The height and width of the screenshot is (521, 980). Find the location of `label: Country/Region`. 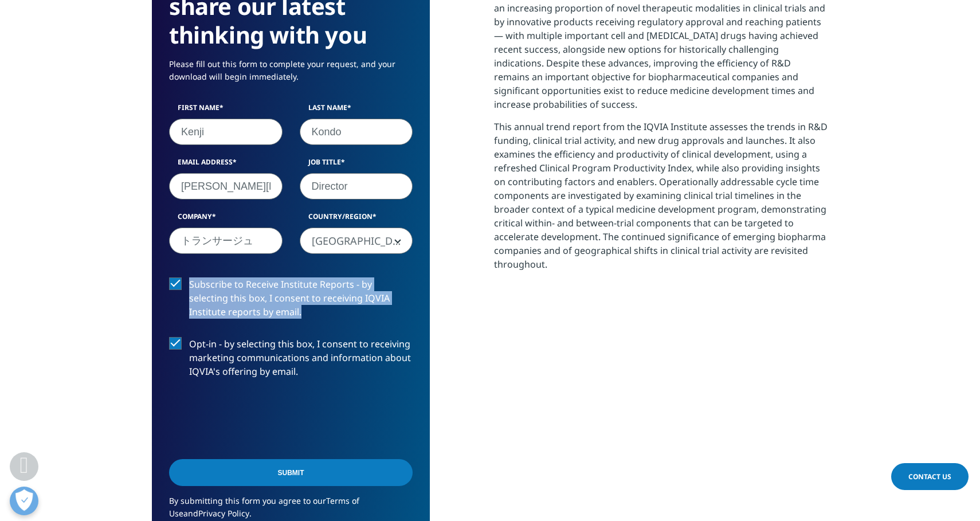

label: Country/Region is located at coordinates (356, 220).